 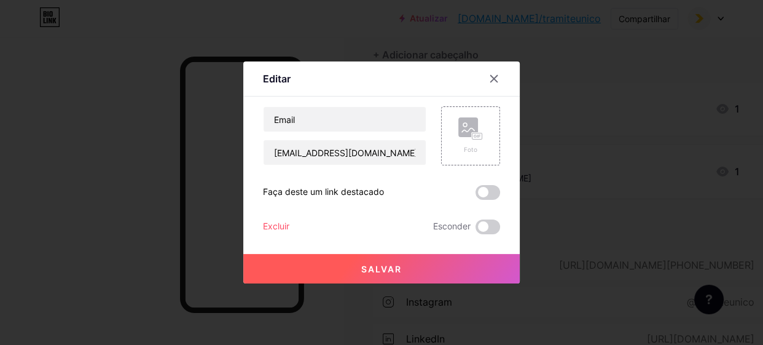 What do you see at coordinates (276, 226) in the screenshot?
I see `font: Excluir` at bounding box center [276, 226].